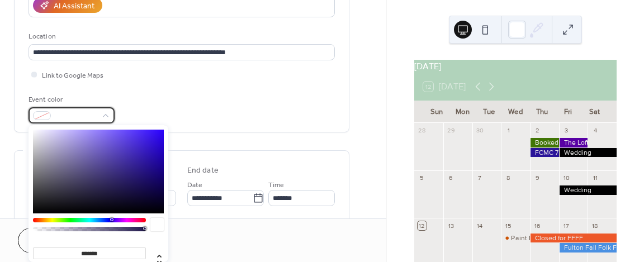 Image resolution: width=644 pixels, height=262 pixels. I want to click on span: Time, so click(276, 185).